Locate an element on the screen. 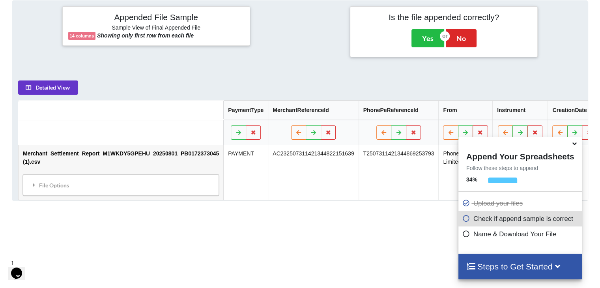 The image size is (600, 288). b: Showing only first row from each file is located at coordinates (145, 35).